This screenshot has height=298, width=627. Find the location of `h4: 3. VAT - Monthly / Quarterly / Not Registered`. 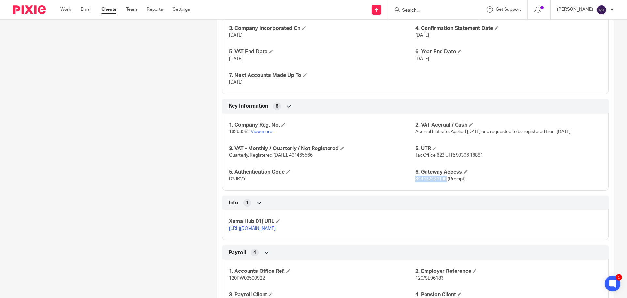

h4: 3. VAT - Monthly / Quarterly / Not Registered is located at coordinates (322, 148).